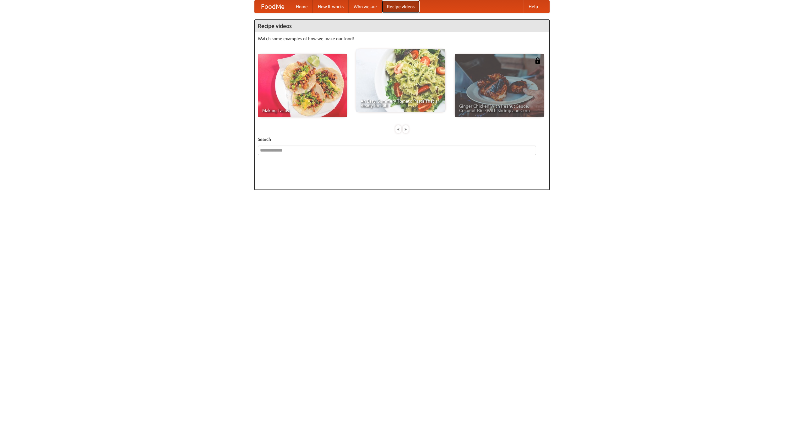 The image size is (804, 444). What do you see at coordinates (365, 7) in the screenshot?
I see `a: Who we are` at bounding box center [365, 7].